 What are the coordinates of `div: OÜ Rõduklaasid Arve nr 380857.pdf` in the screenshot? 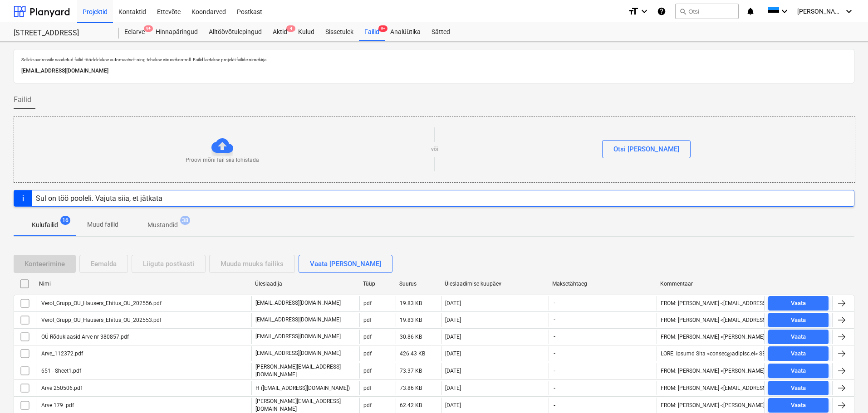 It's located at (85, 337).